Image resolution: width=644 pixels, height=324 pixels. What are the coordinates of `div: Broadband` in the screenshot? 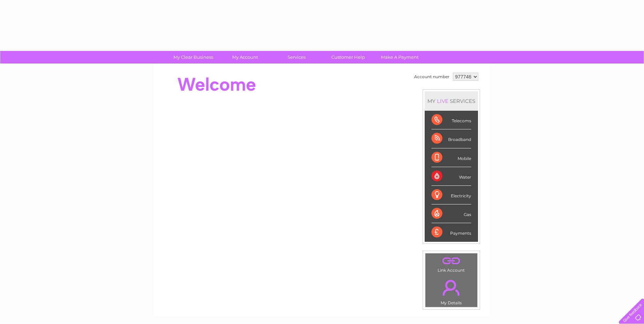 It's located at (451, 139).